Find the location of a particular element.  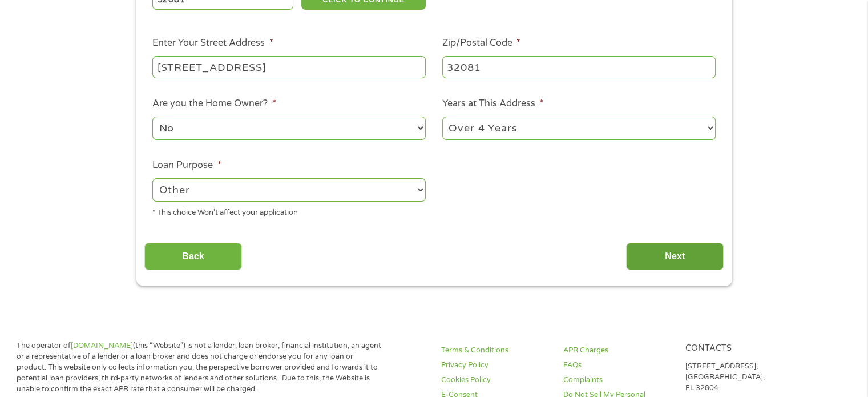

a: FAQs is located at coordinates (617, 365).